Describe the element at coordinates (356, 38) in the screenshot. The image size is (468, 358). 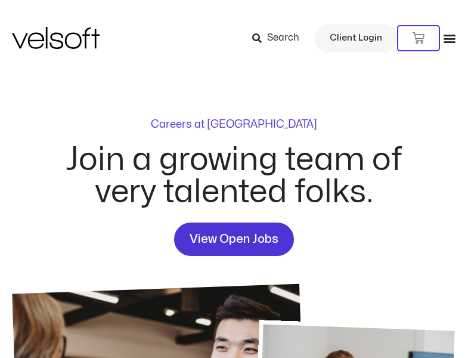
I see `a: Client Login` at that location.